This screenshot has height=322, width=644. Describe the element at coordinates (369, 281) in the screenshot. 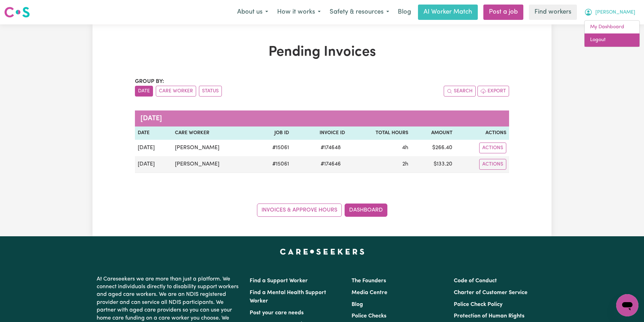

I see `a: The Founders` at that location.